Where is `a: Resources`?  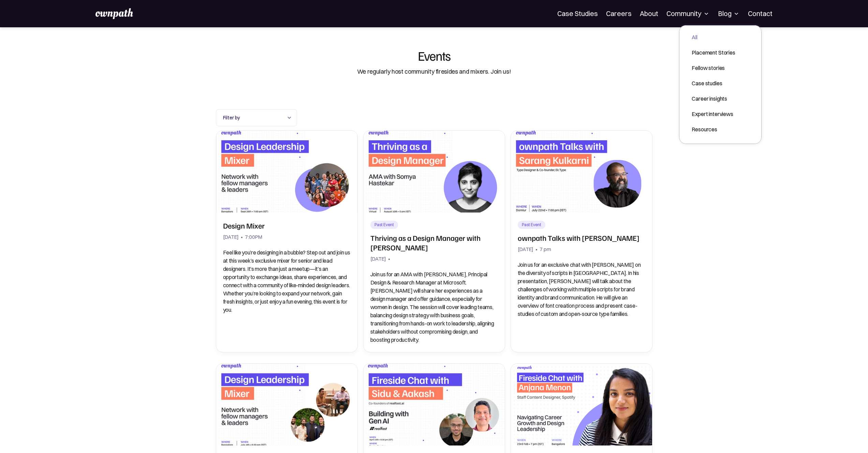 a: Resources is located at coordinates (713, 129).